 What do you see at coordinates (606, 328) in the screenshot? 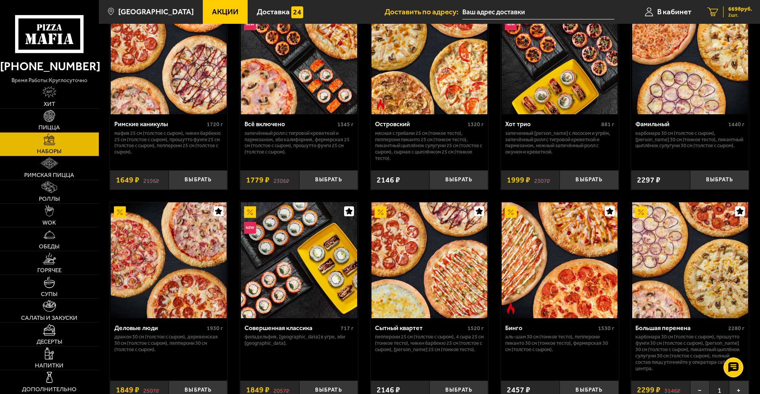
I see `span: 1530 г` at bounding box center [606, 328].